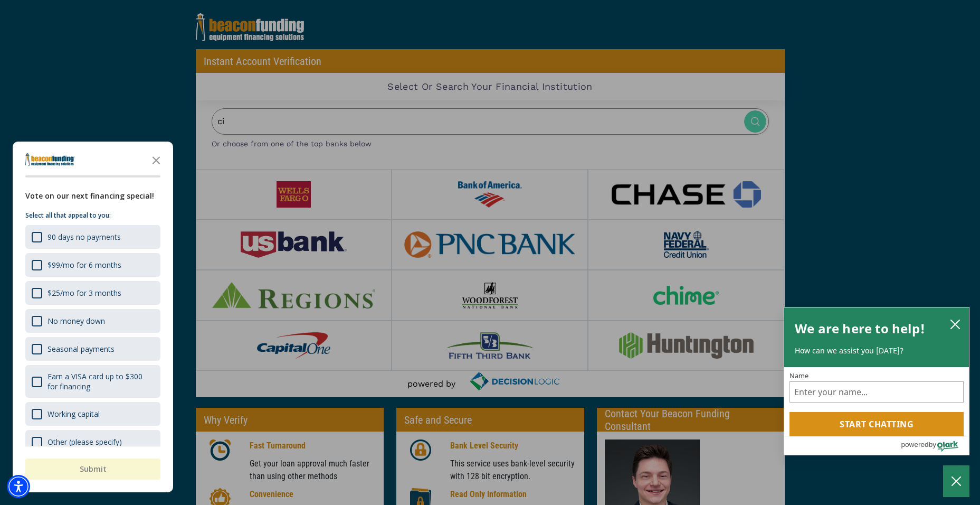  What do you see at coordinates (877, 424) in the screenshot?
I see `button: Start chatting` at bounding box center [877, 424].